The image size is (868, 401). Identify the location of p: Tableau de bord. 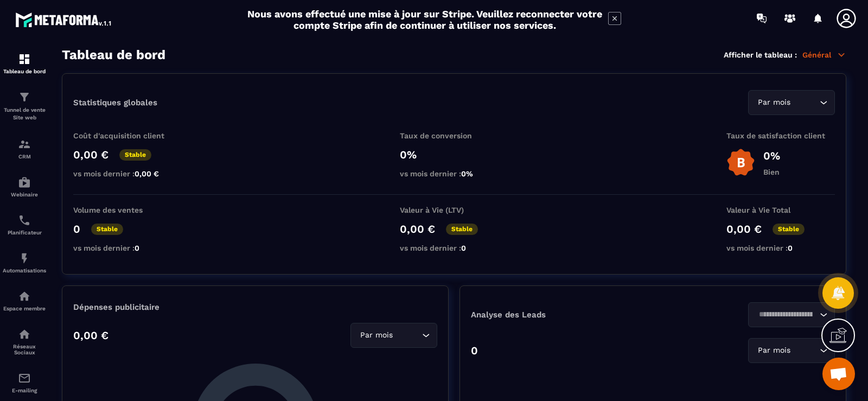
(24, 71).